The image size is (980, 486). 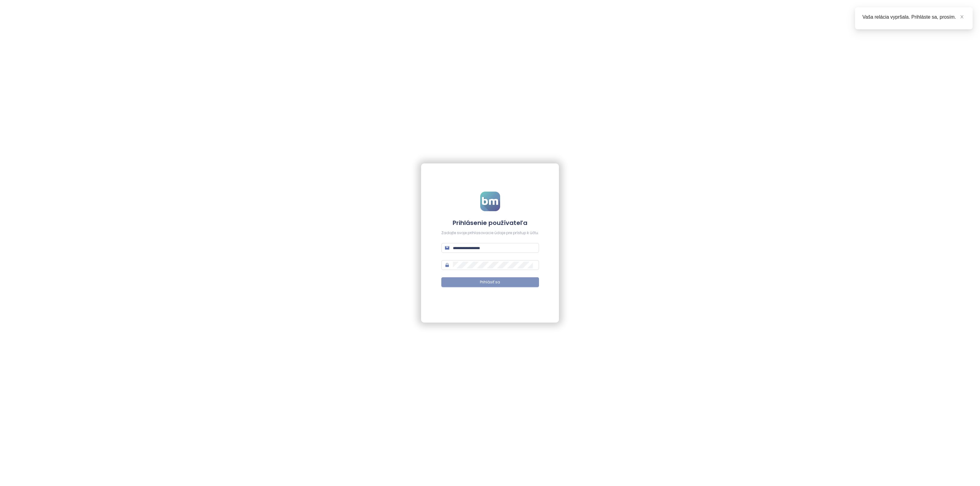 What do you see at coordinates (490, 283) in the screenshot?
I see `span: Prihlásiť sa` at bounding box center [490, 283].